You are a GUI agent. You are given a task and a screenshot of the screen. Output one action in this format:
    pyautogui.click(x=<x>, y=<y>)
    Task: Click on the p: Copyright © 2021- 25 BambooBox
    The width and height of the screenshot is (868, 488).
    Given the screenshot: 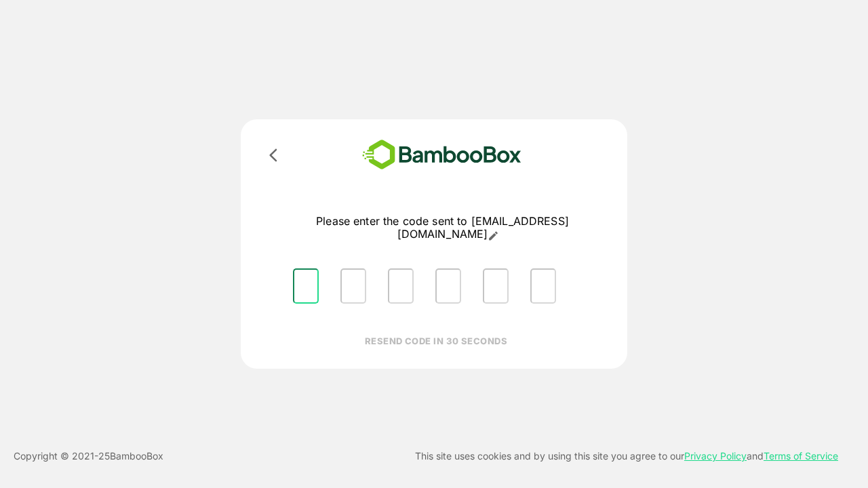 What is the action you would take?
    pyautogui.click(x=88, y=457)
    